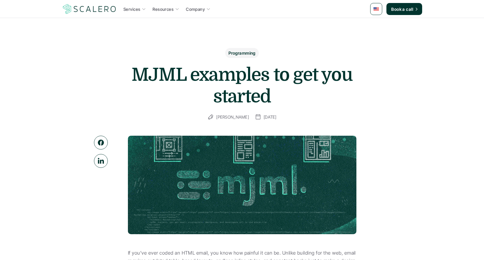  Describe the element at coordinates (163, 9) in the screenshot. I see `p: Resources` at that location.